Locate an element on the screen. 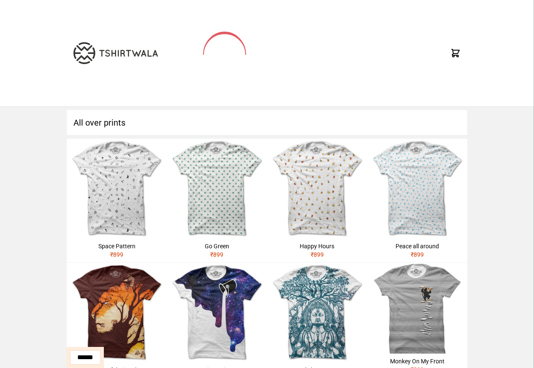  img: weed.jpg is located at coordinates (216, 189).